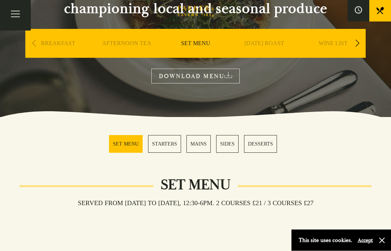 Image resolution: width=391 pixels, height=251 pixels. Describe the element at coordinates (125, 144) in the screenshot. I see `a: 1 / 5` at that location.